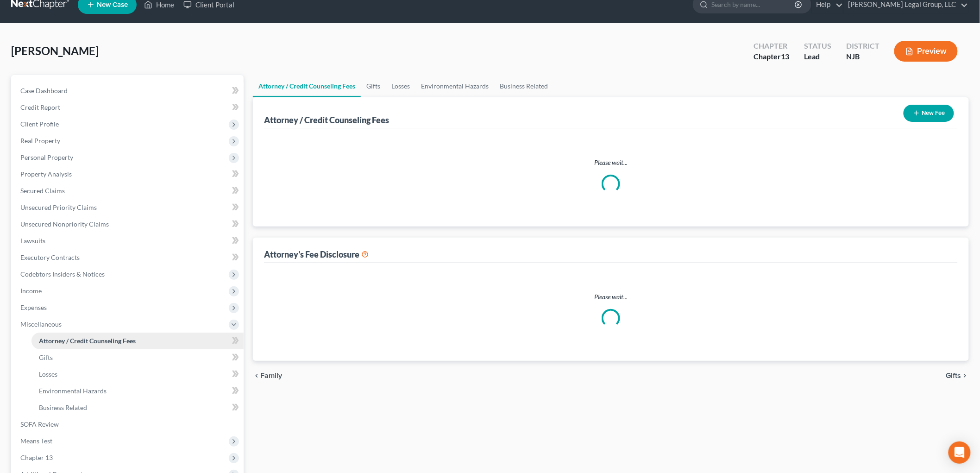 The height and width of the screenshot is (473, 980). What do you see at coordinates (40, 124) in the screenshot?
I see `span: Client Profile` at bounding box center [40, 124].